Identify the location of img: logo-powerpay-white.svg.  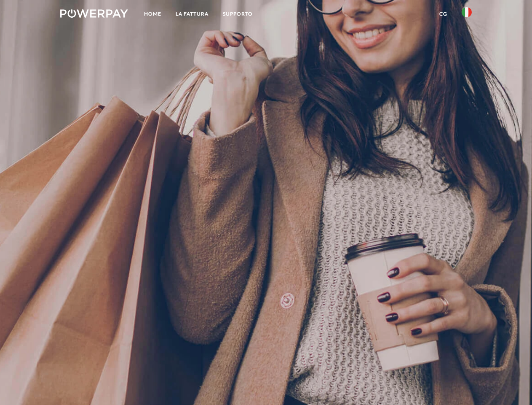
(94, 14).